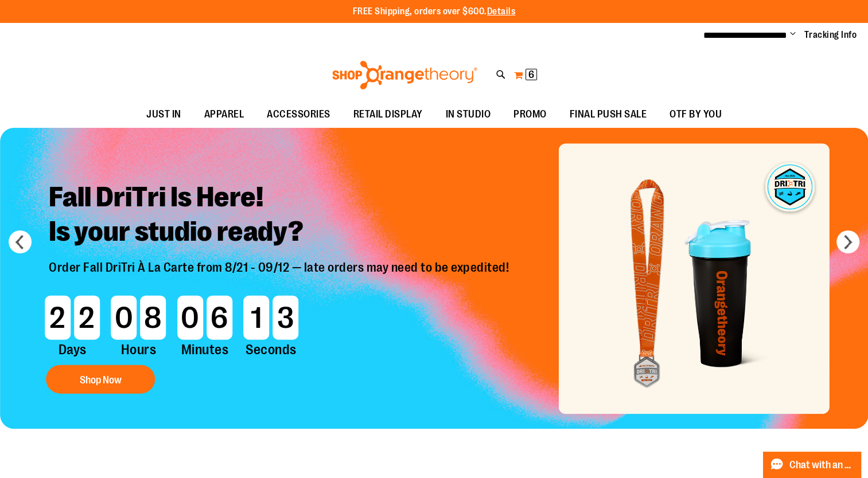 The image size is (868, 478). Describe the element at coordinates (205, 350) in the screenshot. I see `span: Minutes` at that location.